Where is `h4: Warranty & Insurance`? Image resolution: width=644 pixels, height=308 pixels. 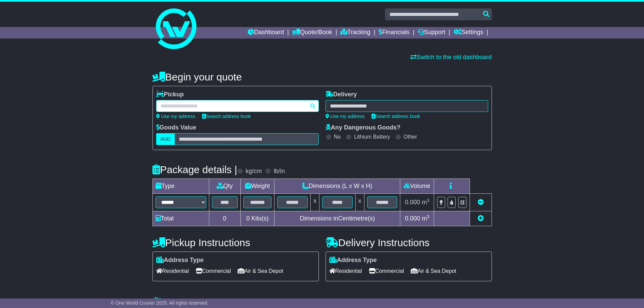
h4: Warranty & Insurance is located at coordinates (322, 302).